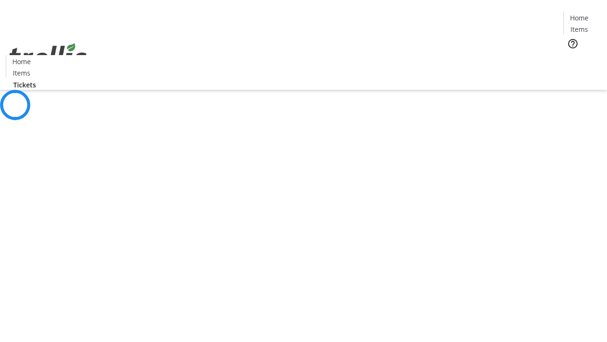  What do you see at coordinates (573, 44) in the screenshot?
I see `button: Help` at bounding box center [573, 44].